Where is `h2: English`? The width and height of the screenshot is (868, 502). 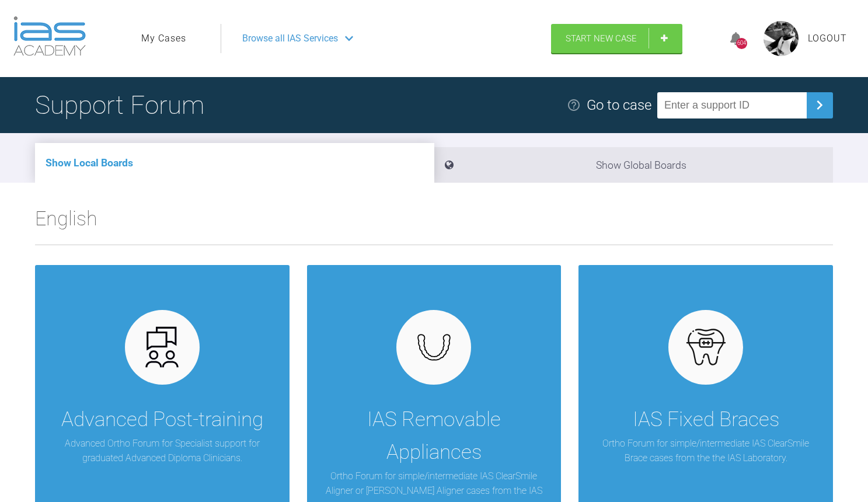 h2: English is located at coordinates (433, 223).